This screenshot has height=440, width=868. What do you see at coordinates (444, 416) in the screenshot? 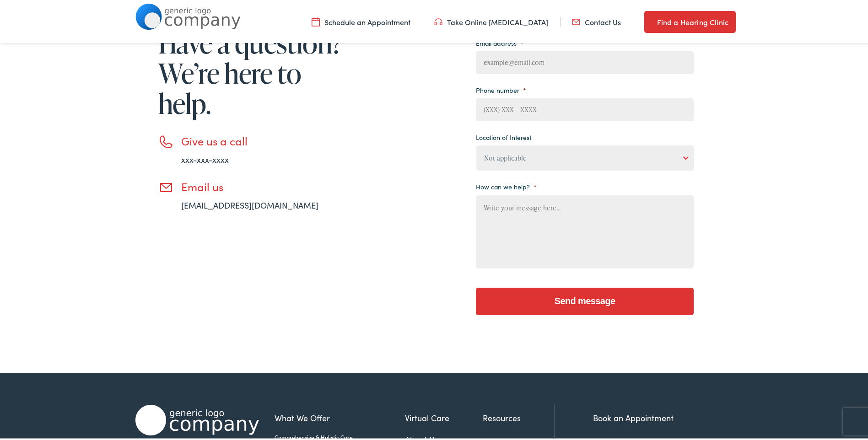
I see `a: Virtual Care` at bounding box center [444, 416].